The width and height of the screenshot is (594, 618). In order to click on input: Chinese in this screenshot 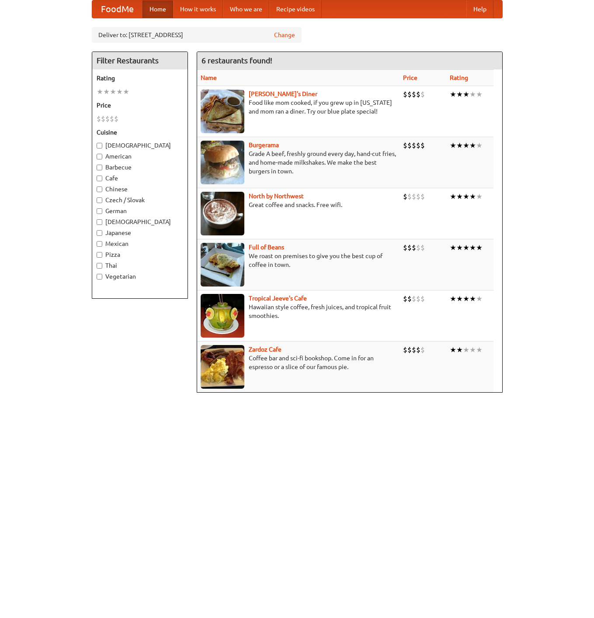, I will do `click(99, 189)`.